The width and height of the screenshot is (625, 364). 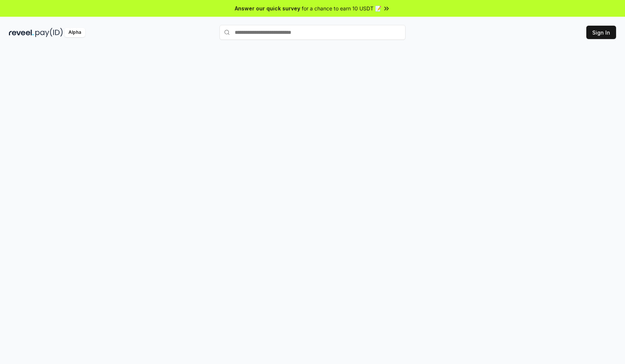 What do you see at coordinates (75, 32) in the screenshot?
I see `div: Alpha` at bounding box center [75, 32].